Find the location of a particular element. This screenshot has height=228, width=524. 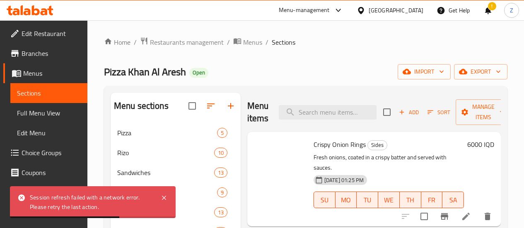

span: TU is located at coordinates (367, 200).